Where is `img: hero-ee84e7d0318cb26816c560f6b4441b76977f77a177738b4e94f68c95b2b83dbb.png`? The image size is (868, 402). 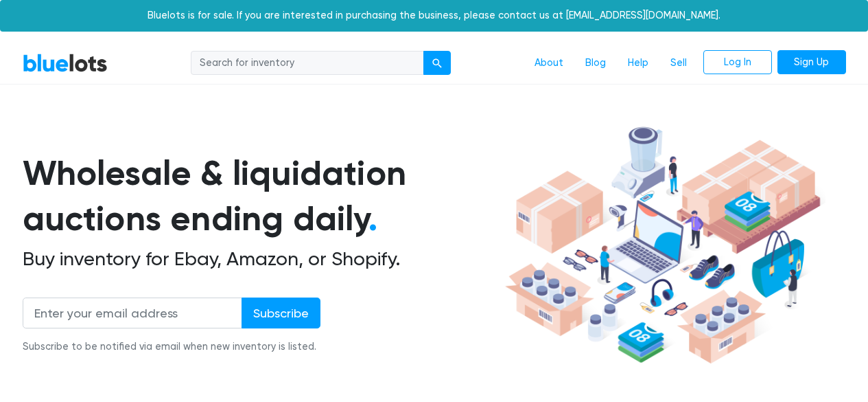 img: hero-ee84e7d0318cb26816c560f6b4441b76977f77a177738b4e94f68c95b2b83dbb.png is located at coordinates (663, 245).